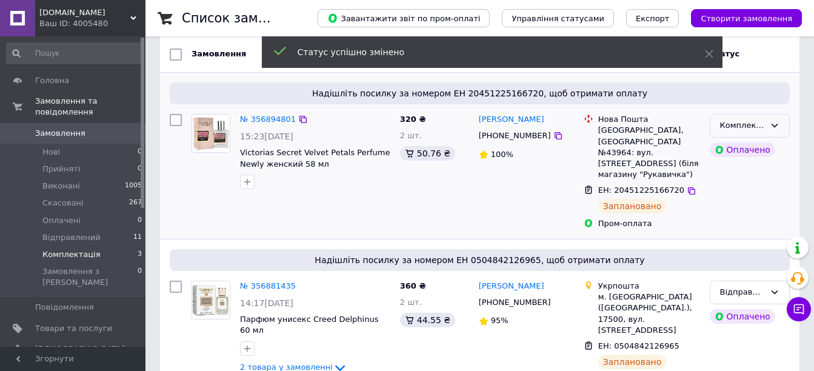 The height and width of the screenshot is (371, 814). I want to click on div: Нова Пошта, so click(649, 119).